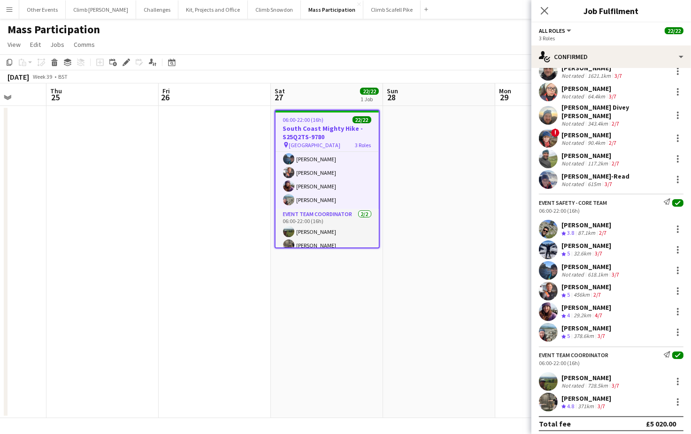 This screenshot has height=434, width=691. Describe the element at coordinates (554, 424) in the screenshot. I see `div: Total fee` at that location.